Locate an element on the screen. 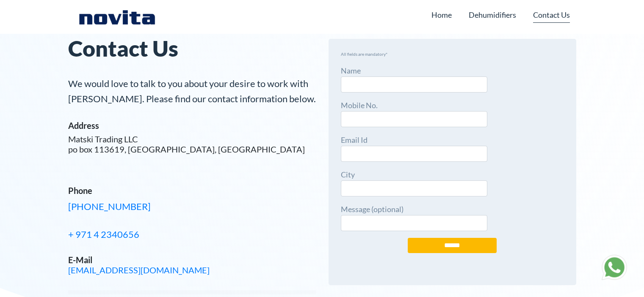  label: City is located at coordinates (414, 183).